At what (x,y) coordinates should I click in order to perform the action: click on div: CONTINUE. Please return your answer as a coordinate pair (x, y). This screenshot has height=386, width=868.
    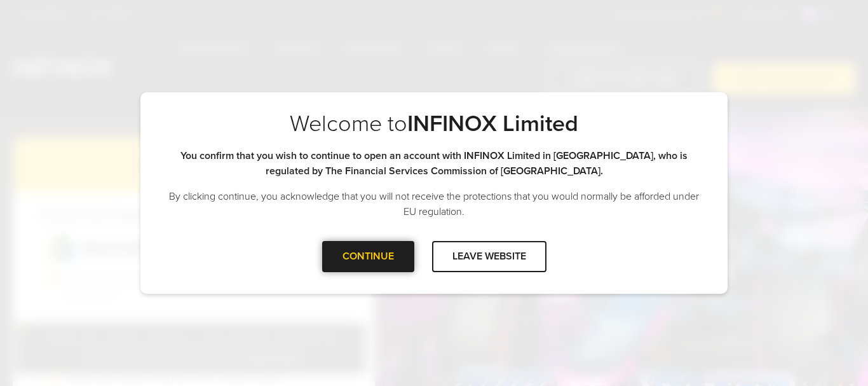
    Looking at the image, I should click on (368, 256).